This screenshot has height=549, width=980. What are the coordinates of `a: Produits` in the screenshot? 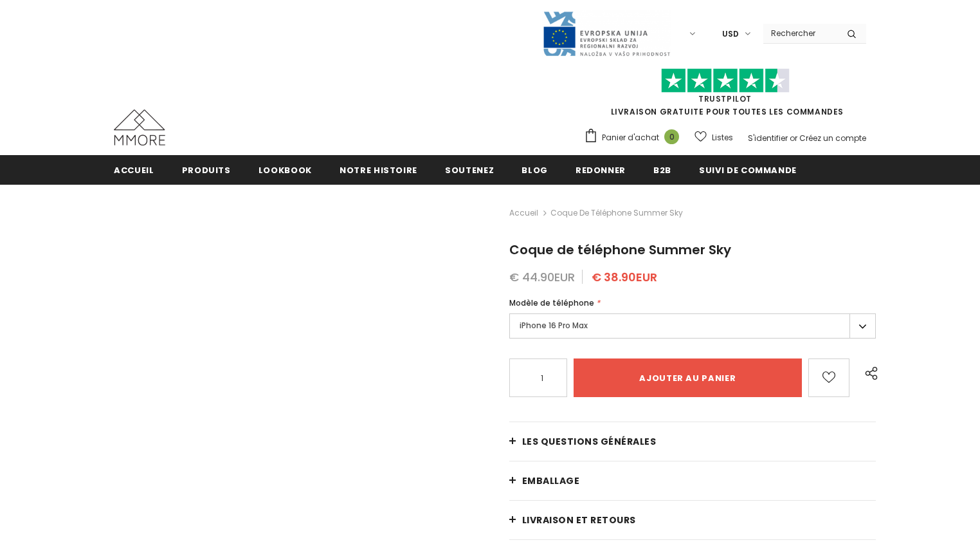 It's located at (207, 169).